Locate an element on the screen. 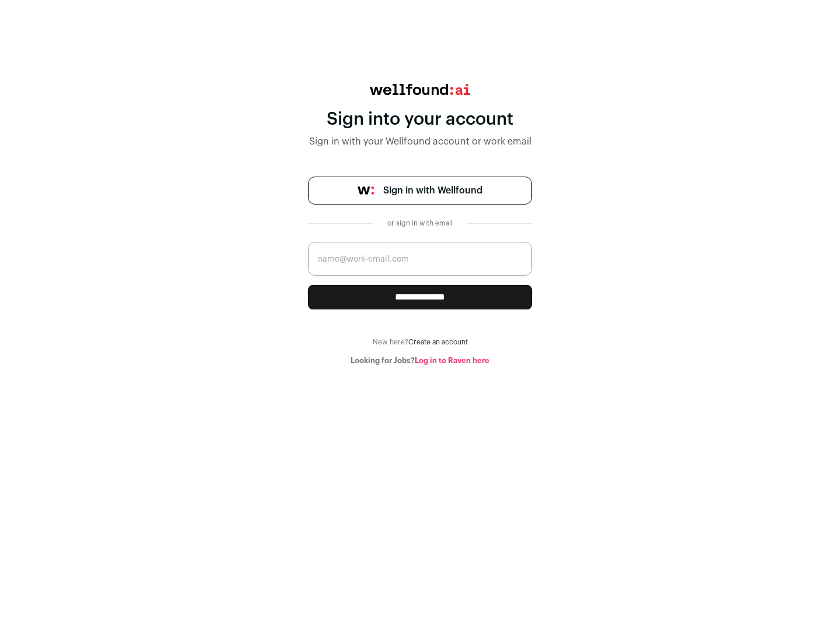  img: wellfound-symbol-flush-black-fb3c872781a75f747ccb3a119075da62bfe97bd399995f84a933054e44a575c4.png is located at coordinates (366, 191).